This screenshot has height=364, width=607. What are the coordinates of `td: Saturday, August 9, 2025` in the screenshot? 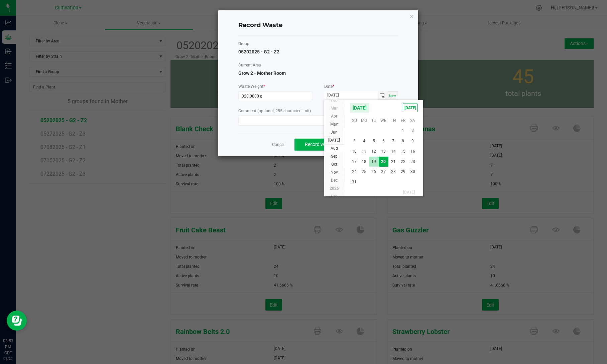 It's located at (413, 141).